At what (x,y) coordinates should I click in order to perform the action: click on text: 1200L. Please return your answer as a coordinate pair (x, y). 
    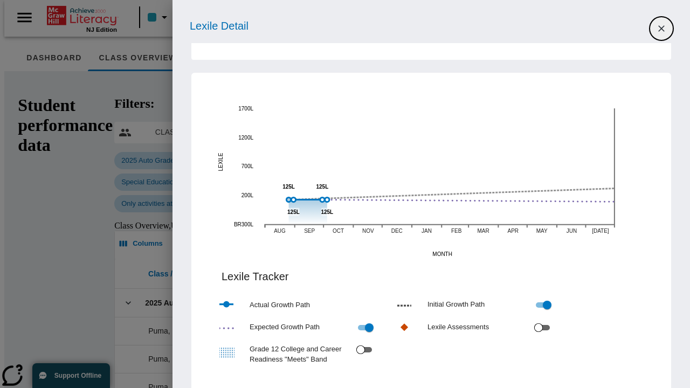
    Looking at the image, I should click on (246, 138).